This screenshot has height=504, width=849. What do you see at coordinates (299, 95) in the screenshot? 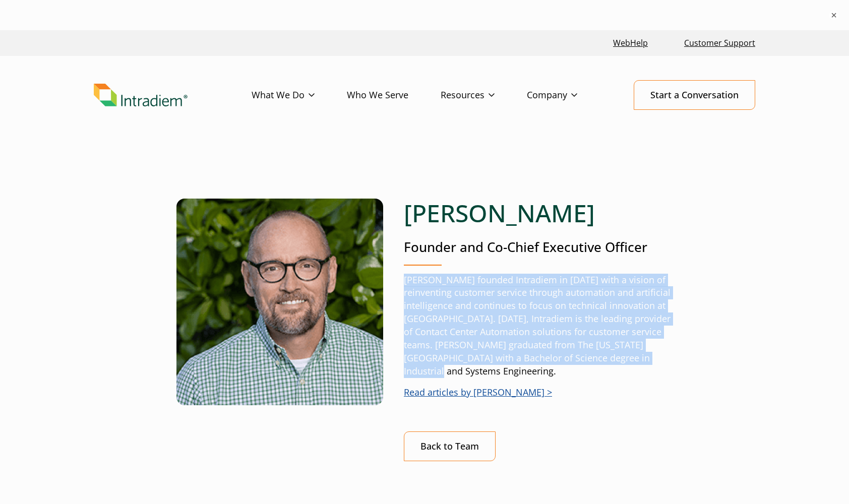
I see `a: What We Do` at bounding box center [299, 95].